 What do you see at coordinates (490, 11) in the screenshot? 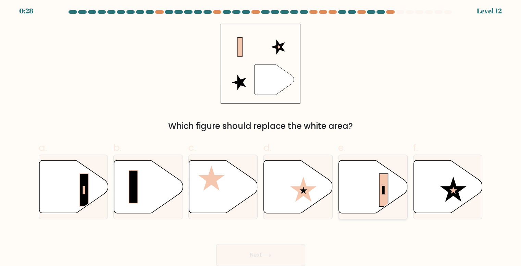
I see `div: Level 12` at bounding box center [490, 11].